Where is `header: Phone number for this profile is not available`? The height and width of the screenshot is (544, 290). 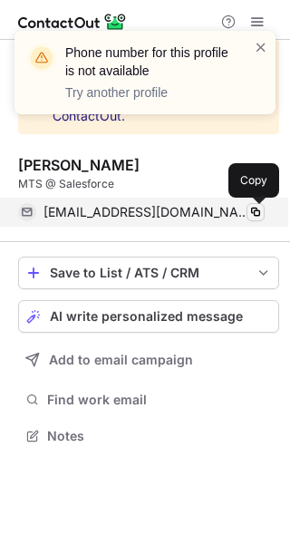
header: Phone number for this profile is not available is located at coordinates (149, 62).